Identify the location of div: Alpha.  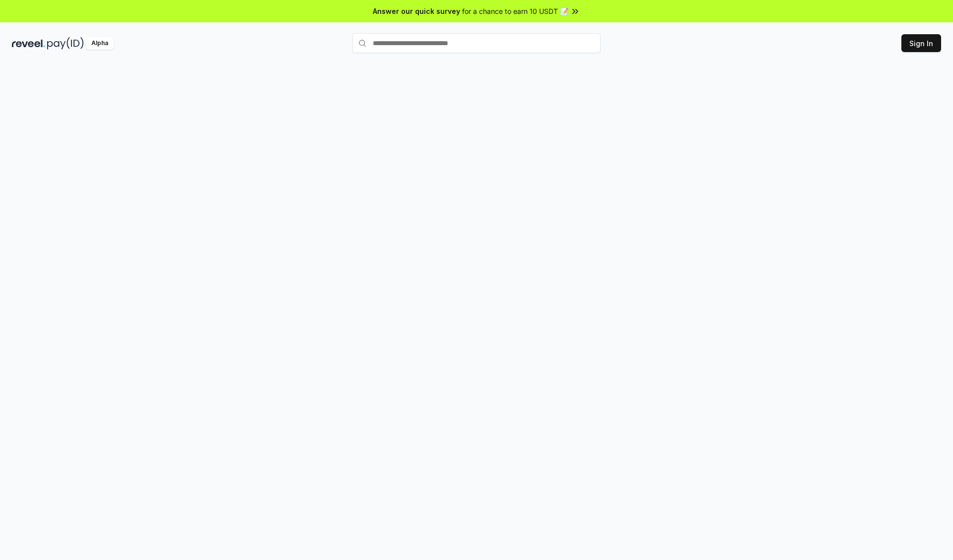
(99, 43).